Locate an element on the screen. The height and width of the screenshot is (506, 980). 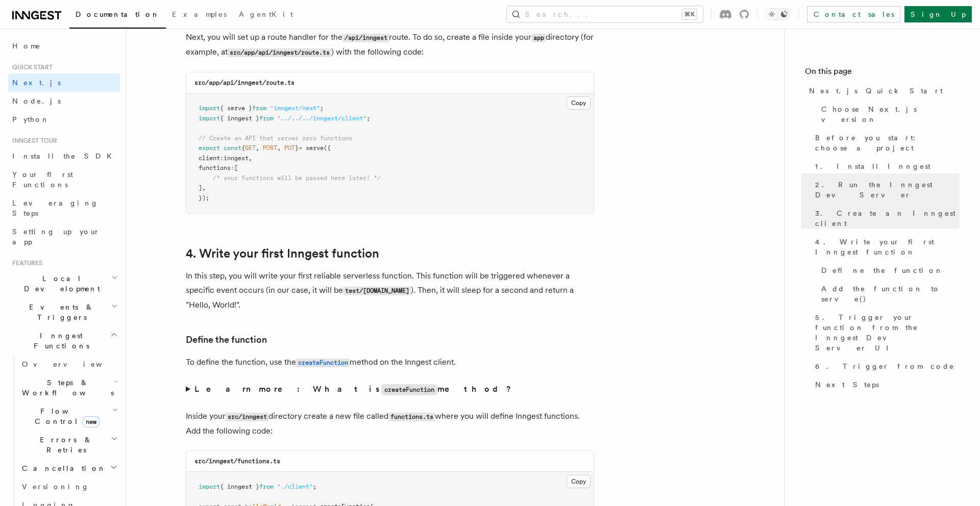
span: Your first Functions is located at coordinates (43, 179).